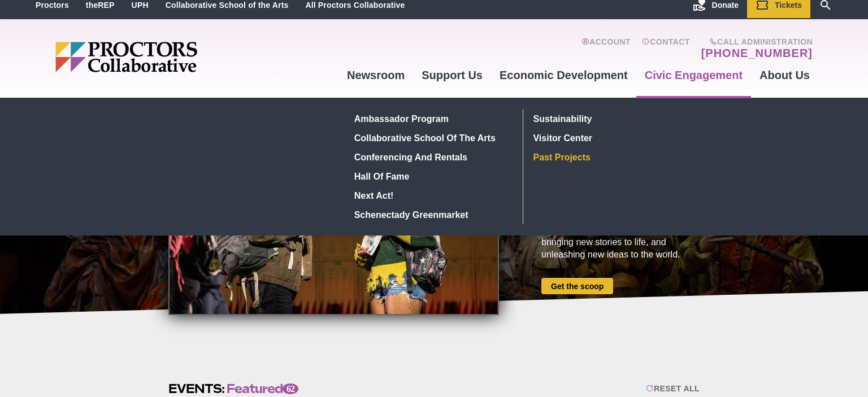  What do you see at coordinates (355, 5) in the screenshot?
I see `a: All Proctors Collaborative` at bounding box center [355, 5].